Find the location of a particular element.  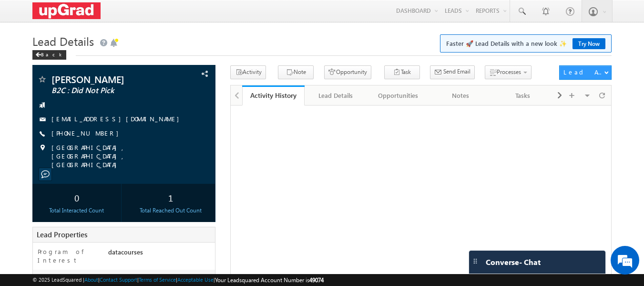

img: Custom Logo is located at coordinates (67, 11).